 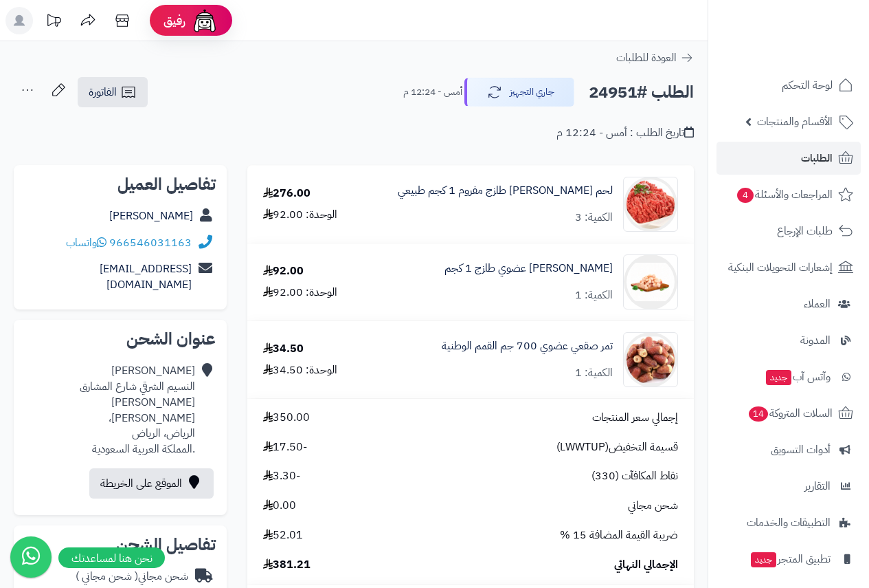 I want to click on a: العودة للطلبات, so click(x=655, y=58).